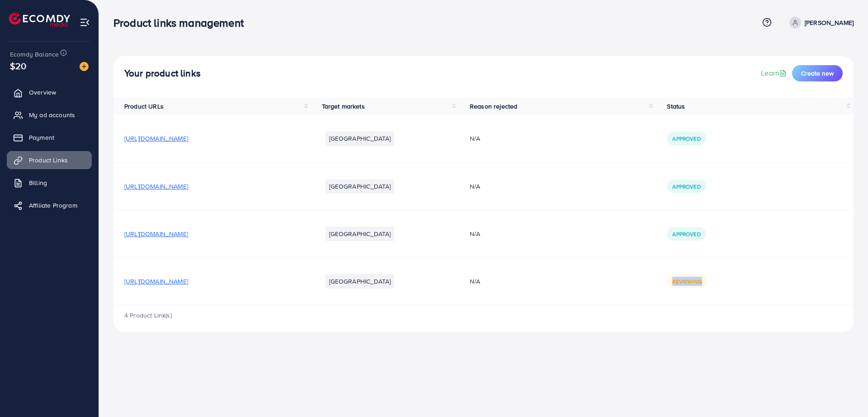  I want to click on img: logo, so click(39, 19).